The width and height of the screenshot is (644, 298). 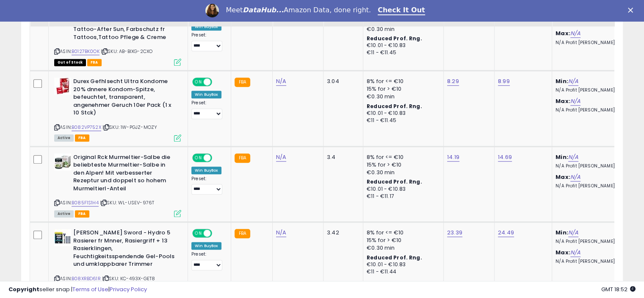 What do you see at coordinates (63, 86) in the screenshot?
I see `img: 51rKXAo+9WL._SL40_.jpg` at bounding box center [63, 86].